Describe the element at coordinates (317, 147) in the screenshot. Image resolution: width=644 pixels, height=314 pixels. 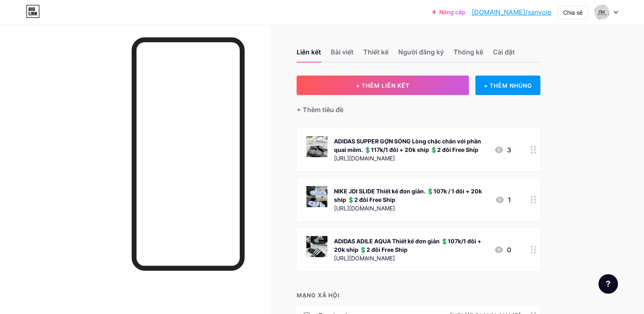
I see `img: ADIDAS SUPPER GỢN SÓNG Lòng chắc chắn với phần quai mềm. 💲117k/1 đôi + 20k ship 💲2 đôi Free Ship` at that location.